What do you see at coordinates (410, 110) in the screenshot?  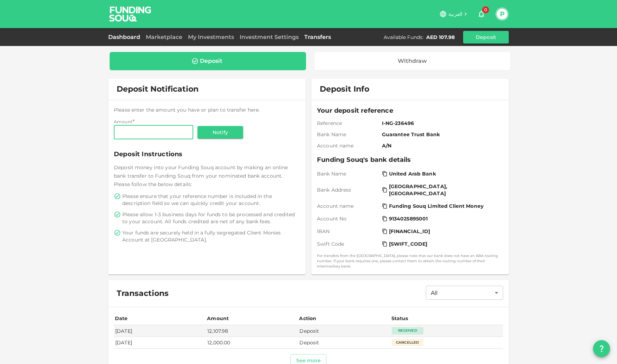 I see `span: Your deposit reference` at bounding box center [410, 110].